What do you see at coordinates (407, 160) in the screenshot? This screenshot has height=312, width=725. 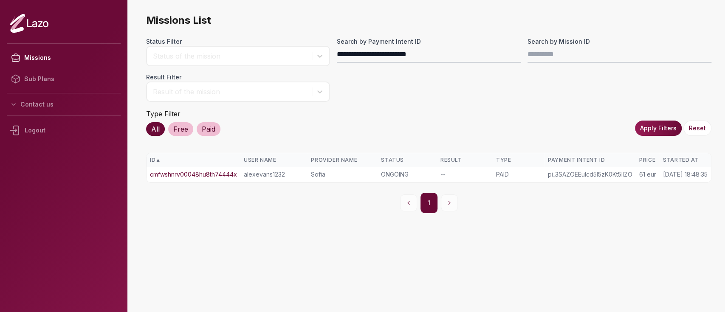 I see `div: Status` at bounding box center [407, 160].